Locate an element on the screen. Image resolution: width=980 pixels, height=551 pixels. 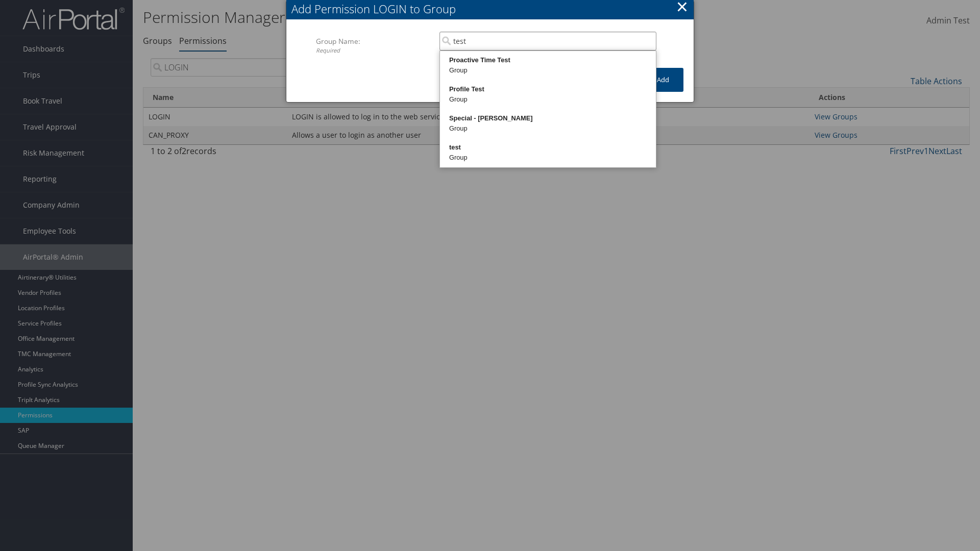
button: Add is located at coordinates (663, 79).